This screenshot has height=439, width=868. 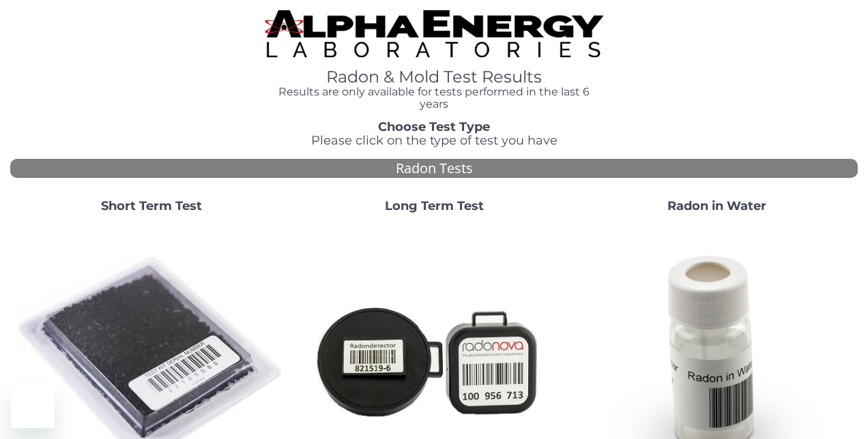 I want to click on img: TightCrop.jpg, so click(x=434, y=33).